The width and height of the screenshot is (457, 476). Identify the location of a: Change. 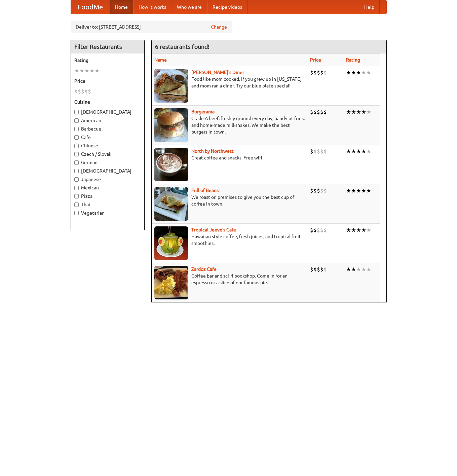
(219, 27).